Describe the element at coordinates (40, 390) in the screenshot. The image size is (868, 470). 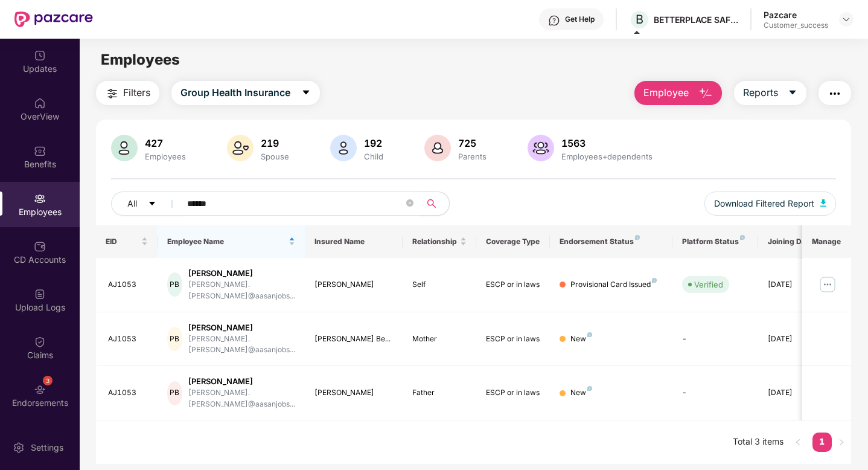
I see `img: svg+xml;base64,PHN2ZyBpZD0iRW5kb3JzZW1lbnRzIiB4bWxucz0iaHR0cDovL3d3dy53My5vcmcvMjAwMC9zdmciIHdpZH...` at that location.